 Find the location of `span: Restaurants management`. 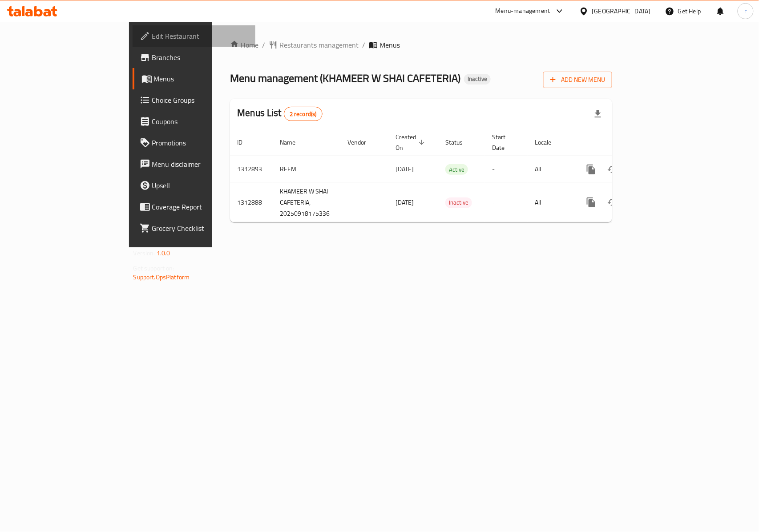

span: Restaurants management is located at coordinates (319, 45).